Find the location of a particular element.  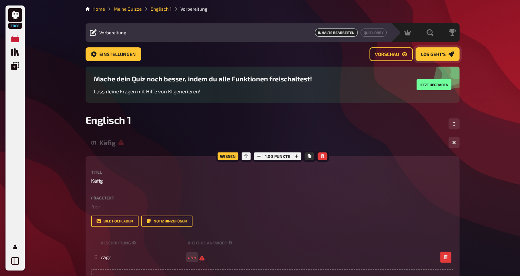

i: leer is located at coordinates (192, 258).